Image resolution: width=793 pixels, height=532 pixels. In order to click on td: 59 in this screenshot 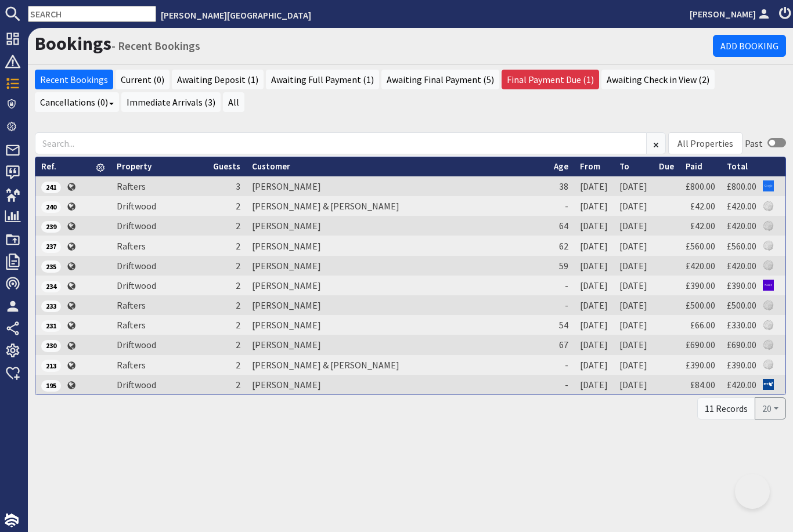, I will do `click(561, 266)`.